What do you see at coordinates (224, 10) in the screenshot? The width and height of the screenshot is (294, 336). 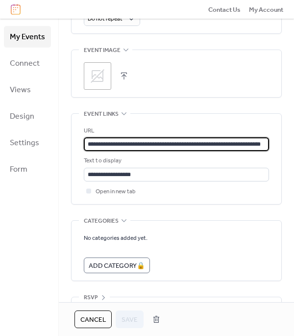 I see `span: Contact Us` at bounding box center [224, 10].